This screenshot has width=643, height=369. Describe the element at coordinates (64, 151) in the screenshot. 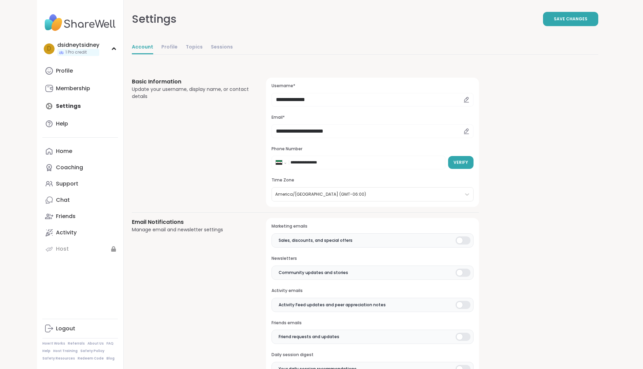

I see `div: Home` at that location.